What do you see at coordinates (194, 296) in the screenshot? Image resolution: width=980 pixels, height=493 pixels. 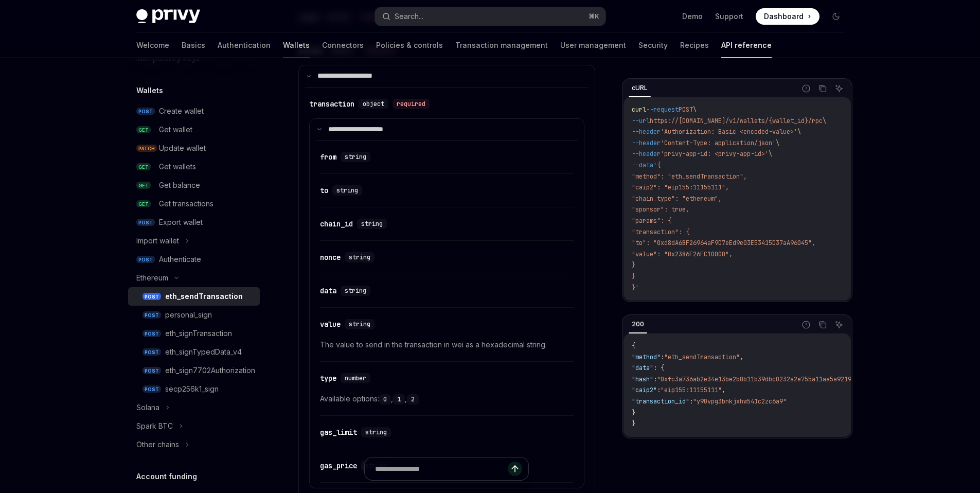 I see `a: POSTeth_sendTransaction` at bounding box center [194, 296].